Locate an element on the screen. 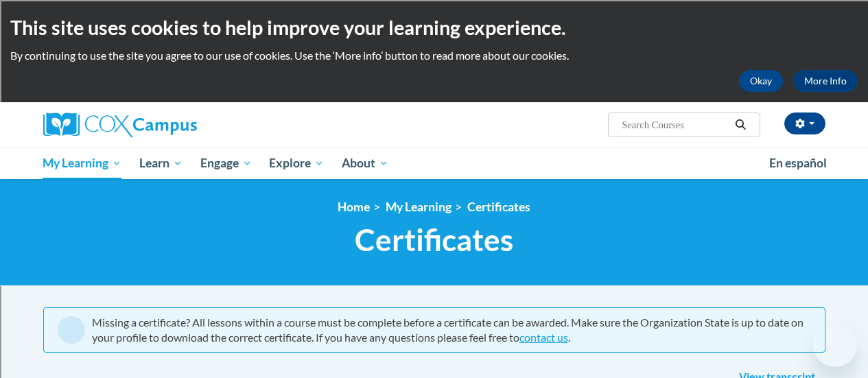  span: En español is located at coordinates (798, 162).